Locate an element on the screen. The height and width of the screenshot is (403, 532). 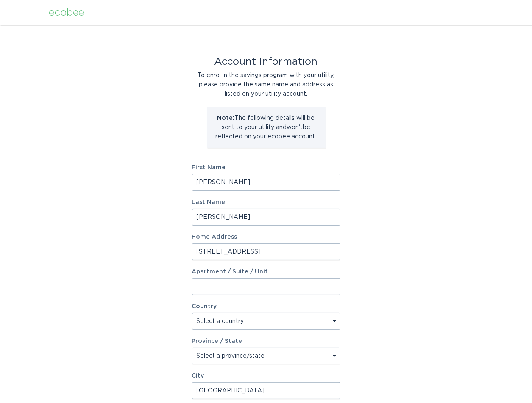
label: Home Address is located at coordinates (266, 237).